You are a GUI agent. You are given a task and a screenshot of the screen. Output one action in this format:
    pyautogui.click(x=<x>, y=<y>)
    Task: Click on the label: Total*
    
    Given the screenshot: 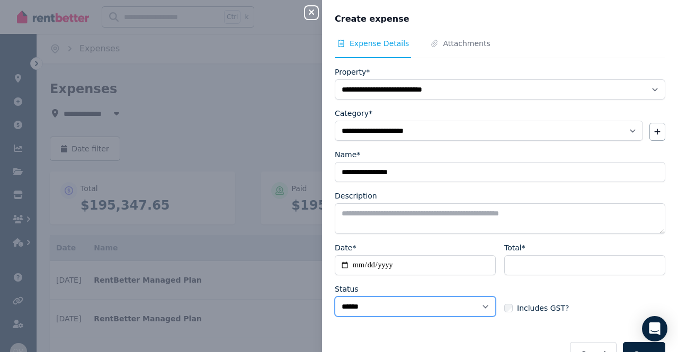 What is the action you would take?
    pyautogui.click(x=515, y=248)
    